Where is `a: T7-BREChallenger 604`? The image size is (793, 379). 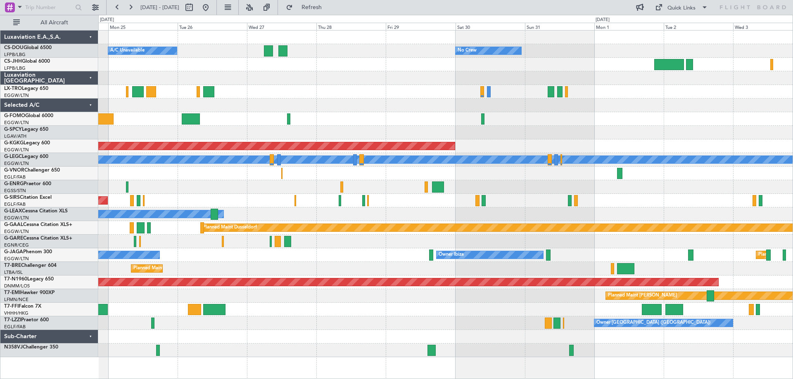
a: T7-BREChallenger 604 is located at coordinates (30, 266).